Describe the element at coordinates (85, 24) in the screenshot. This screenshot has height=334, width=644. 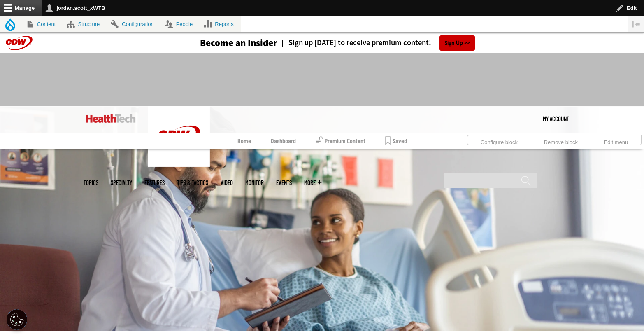
I see `a: Structure` at that location.